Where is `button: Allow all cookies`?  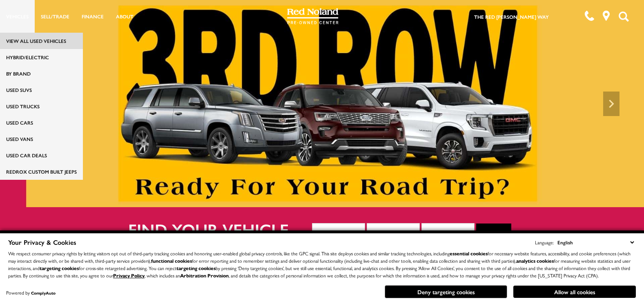
button: Allow all cookies is located at coordinates (575, 292).